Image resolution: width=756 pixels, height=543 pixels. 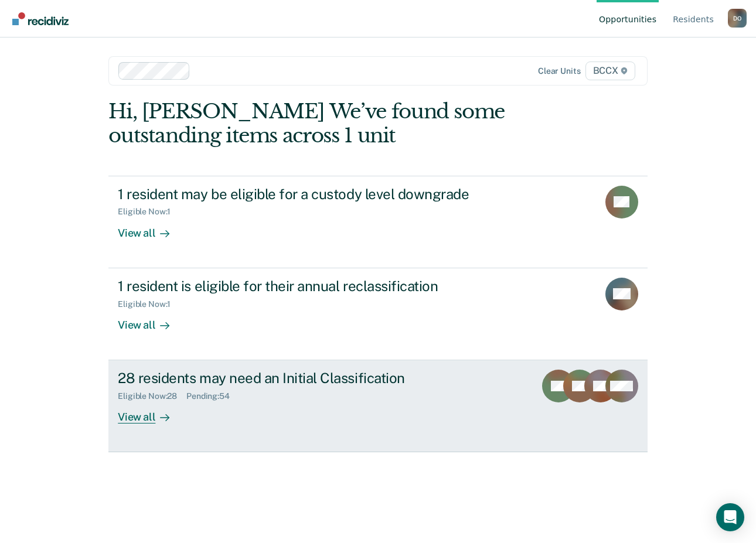 I want to click on div: Pending : 54, so click(x=213, y=396).